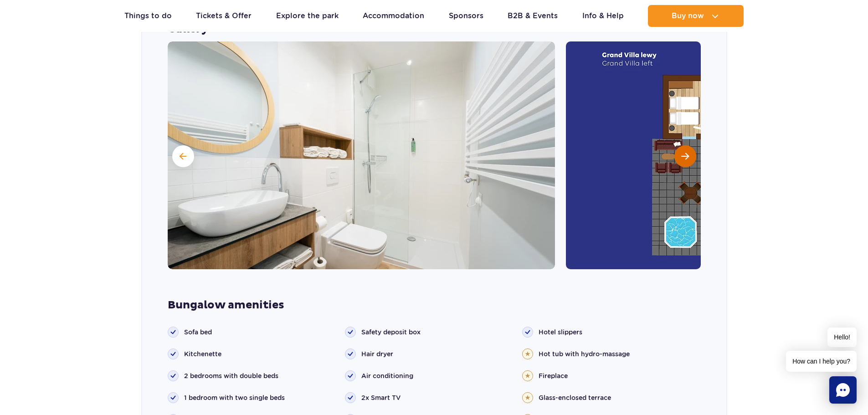 This screenshot has height=415, width=868. What do you see at coordinates (584, 354) in the screenshot?
I see `span: Hot tub with hydro-massage` at bounding box center [584, 354].